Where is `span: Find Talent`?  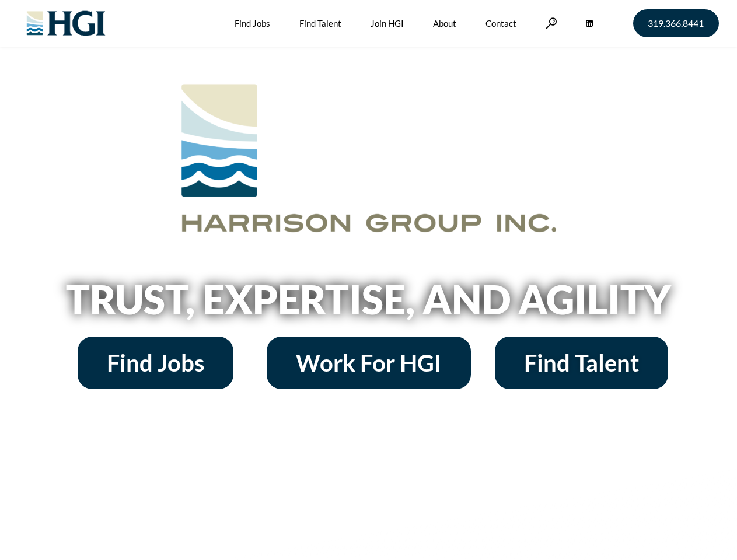 span: Find Talent is located at coordinates (581, 363).